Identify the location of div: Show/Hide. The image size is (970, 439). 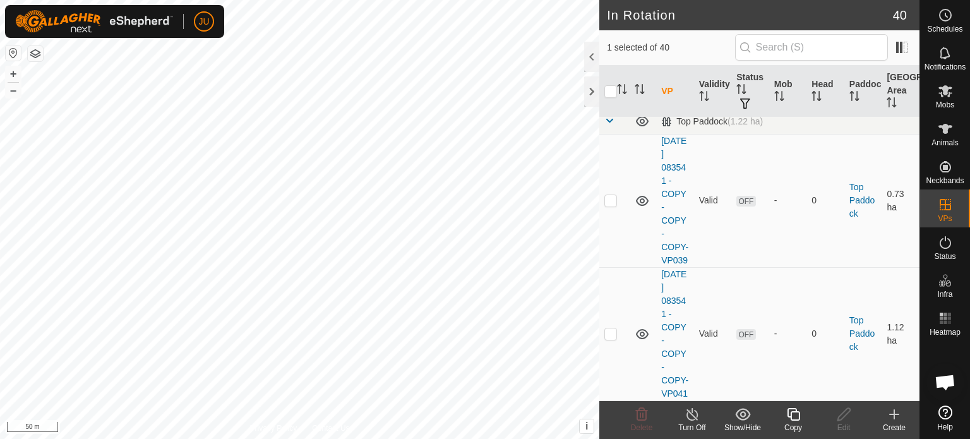
(743, 428).